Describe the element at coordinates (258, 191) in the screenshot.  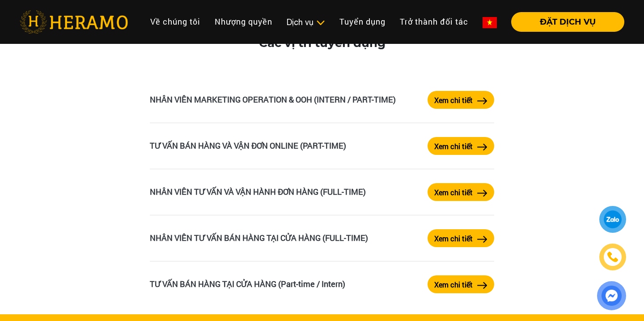
I see `a: NHÂN VIÊN TƯ VẤN VÀ VẬN HÀNH ĐƠN HÀNG (FULL-TIME)` at that location.